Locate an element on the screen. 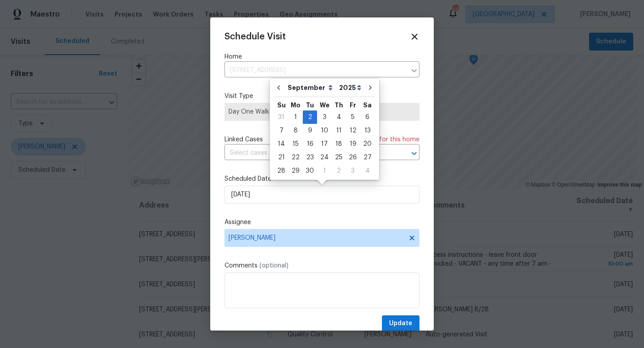 The width and height of the screenshot is (644, 348). div: Sat Sep 06 2025 is located at coordinates (367, 117).